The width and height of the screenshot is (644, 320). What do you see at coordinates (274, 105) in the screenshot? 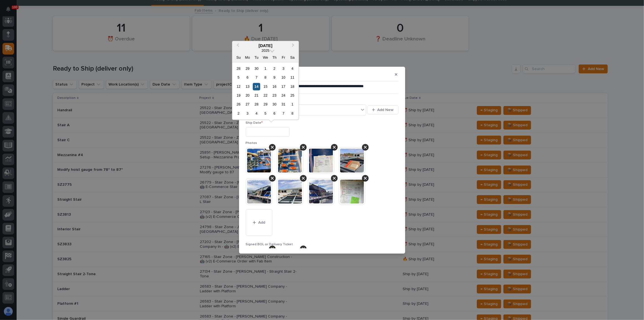
I see `div: Choose Thursday, October 30th, 2025` at bounding box center [274, 105].